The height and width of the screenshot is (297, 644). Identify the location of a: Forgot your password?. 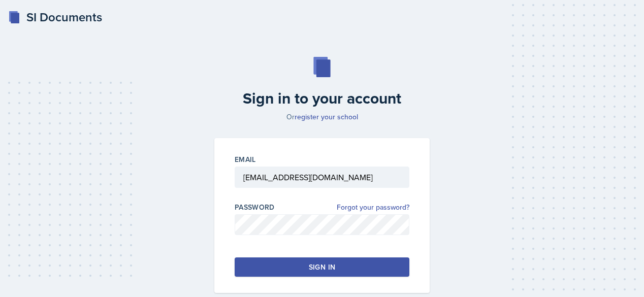
(372, 207).